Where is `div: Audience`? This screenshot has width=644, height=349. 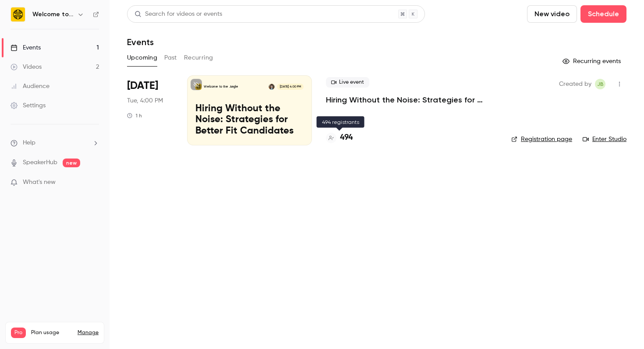
div: Audience is located at coordinates (30, 86).